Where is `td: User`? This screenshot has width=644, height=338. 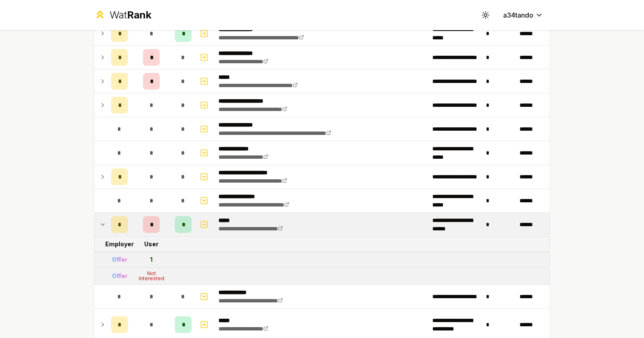 td: User is located at coordinates (151, 244).